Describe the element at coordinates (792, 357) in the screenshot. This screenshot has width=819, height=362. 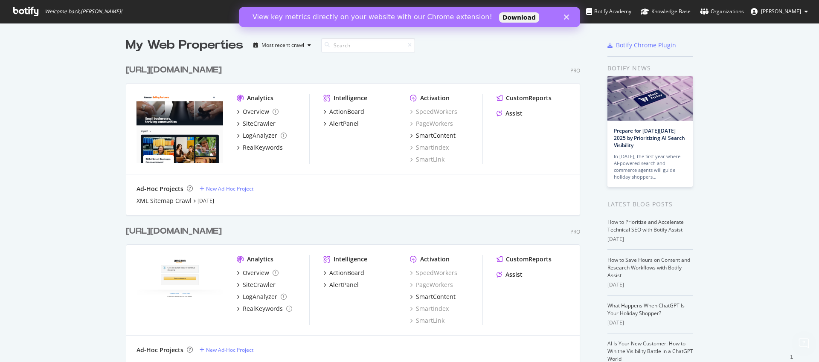
I see `span: 1` at that location.